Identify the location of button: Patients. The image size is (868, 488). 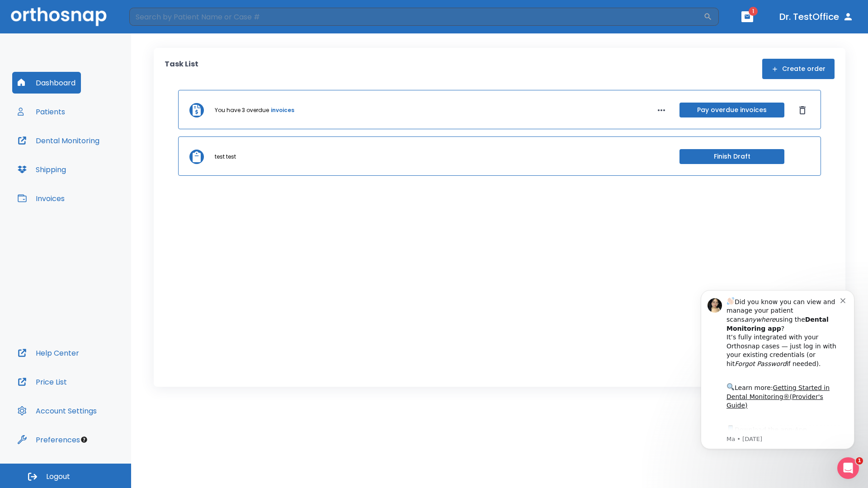
(41, 112).